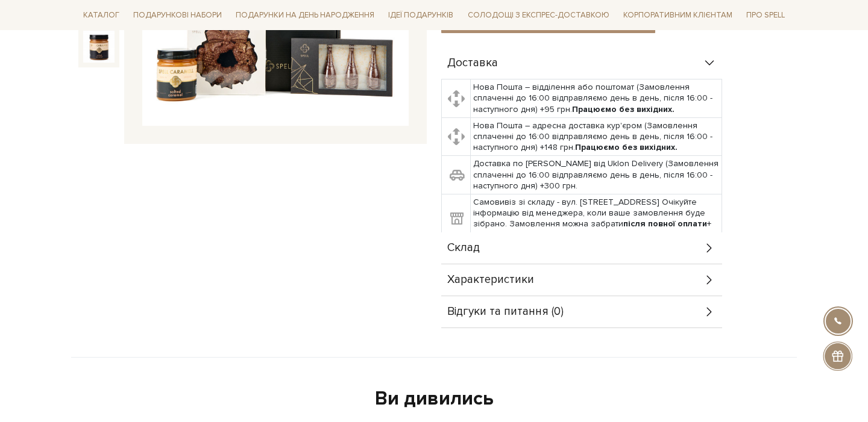 This screenshot has height=422, width=868. I want to click on a: Корпоративним клієнтам, so click(678, 15).